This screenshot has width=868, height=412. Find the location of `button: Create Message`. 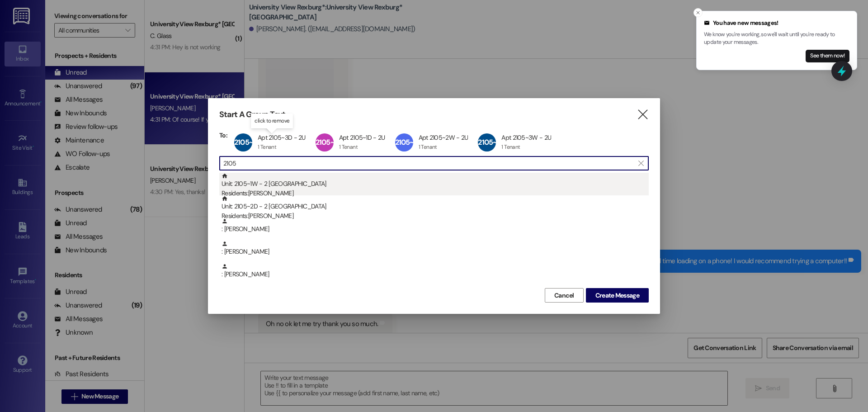

button: Create Message is located at coordinates (617, 296).